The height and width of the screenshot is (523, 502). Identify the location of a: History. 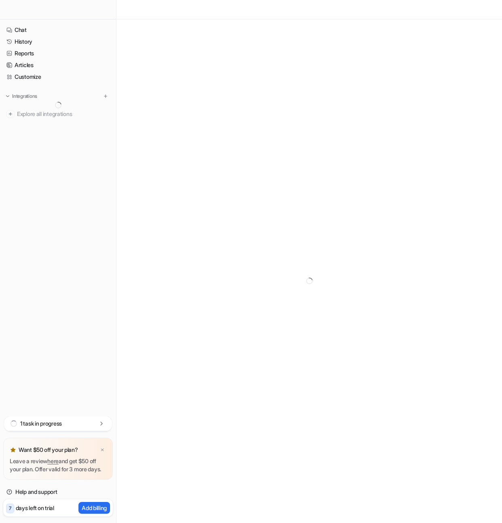
(58, 42).